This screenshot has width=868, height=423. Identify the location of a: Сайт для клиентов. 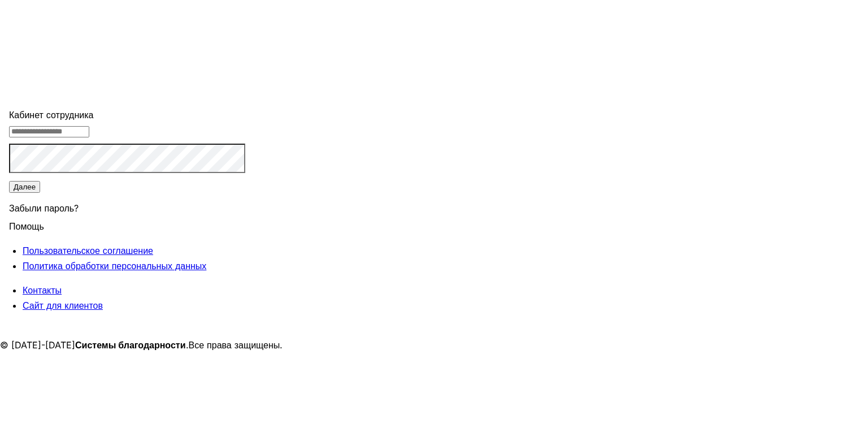
(63, 305).